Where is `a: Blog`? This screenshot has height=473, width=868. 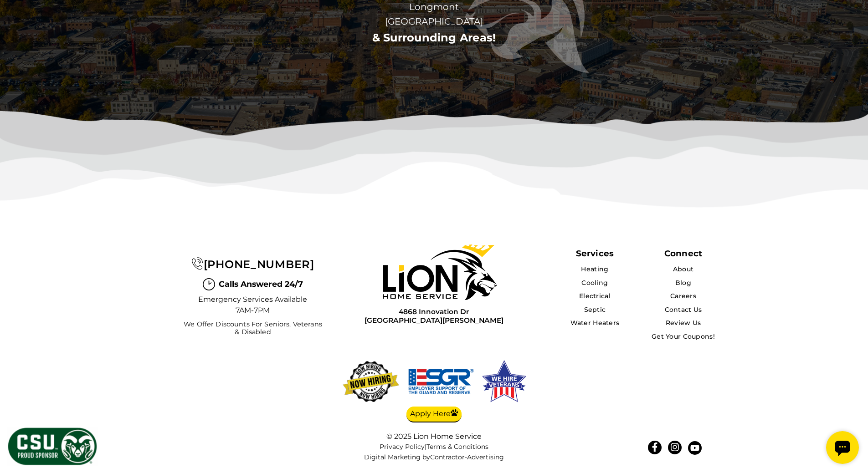
a: Blog is located at coordinates (683, 283).